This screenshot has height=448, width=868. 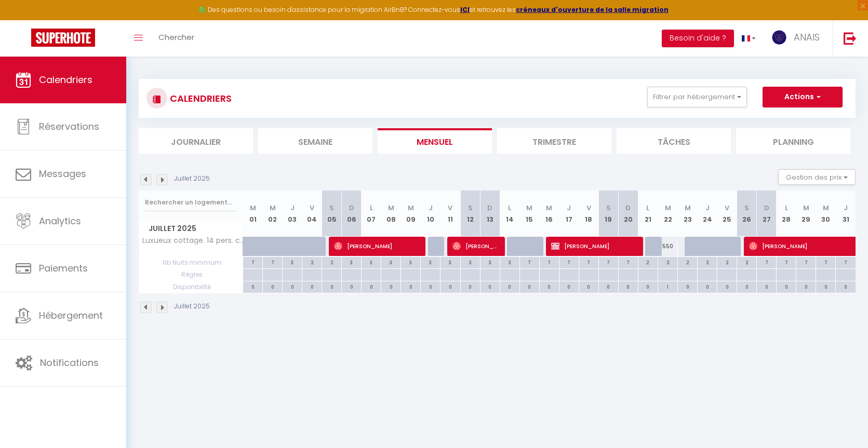 What do you see at coordinates (196, 141) in the screenshot?
I see `li: Journalier` at bounding box center [196, 141].